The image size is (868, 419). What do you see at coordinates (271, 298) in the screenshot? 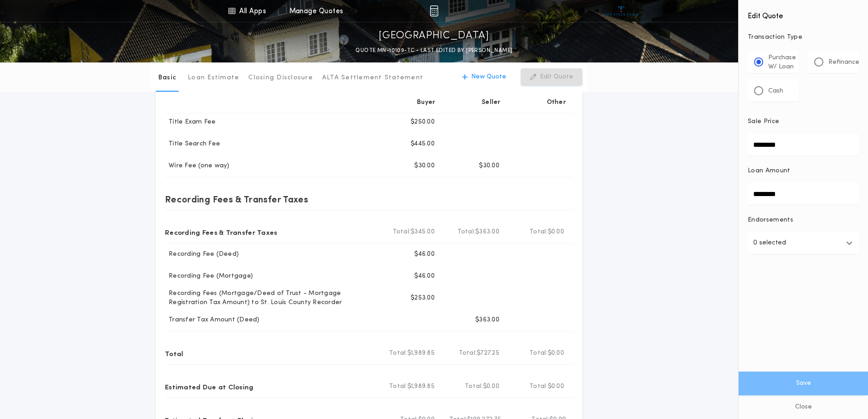
I see `p: Recording Fees (Mortgage/Deed of Trust - Mortgage Registration Tax Amount) to St. Louis County Re...` at bounding box center [271, 298].